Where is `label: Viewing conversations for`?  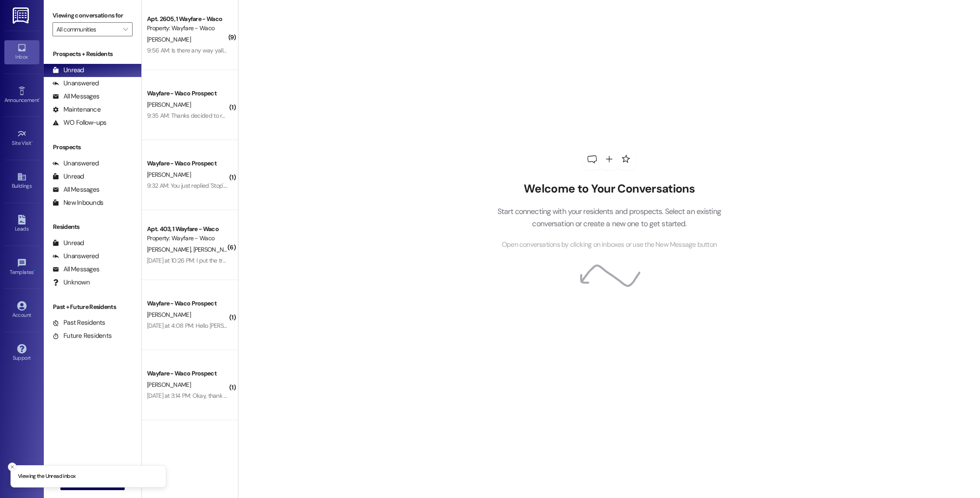 label: Viewing conversations for is located at coordinates (92, 15).